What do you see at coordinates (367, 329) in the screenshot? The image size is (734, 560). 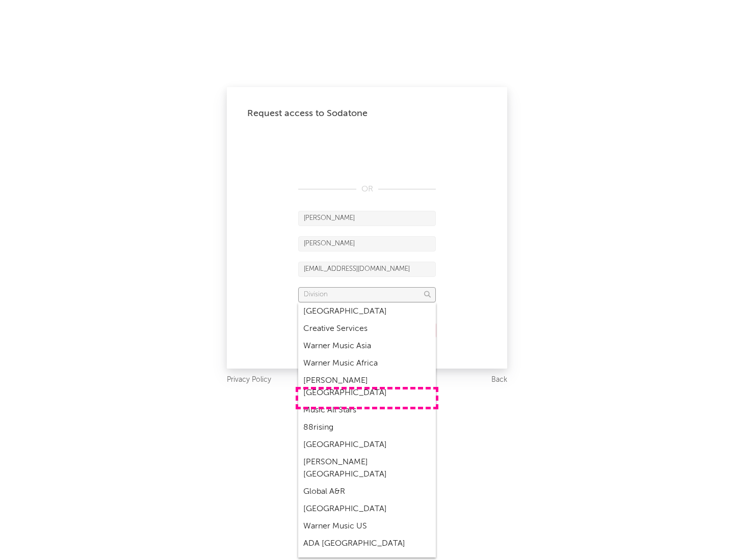 I see `div: Creative Services` at bounding box center [367, 329].